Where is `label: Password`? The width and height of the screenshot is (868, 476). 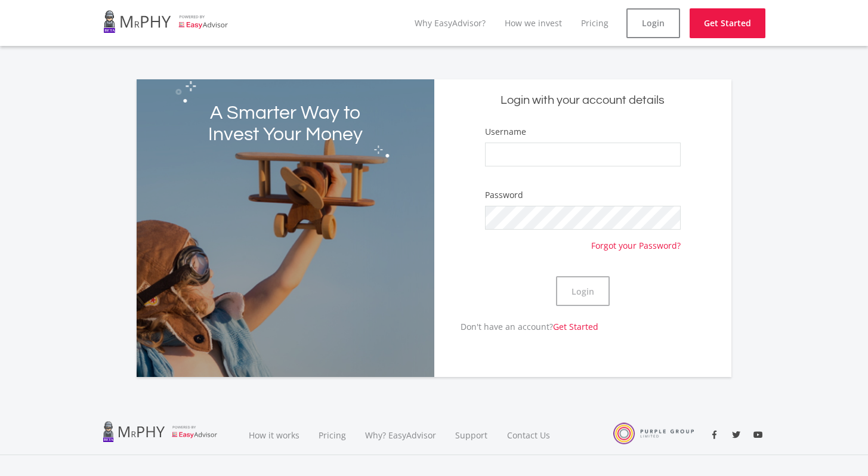
label: Password is located at coordinates (504, 195).